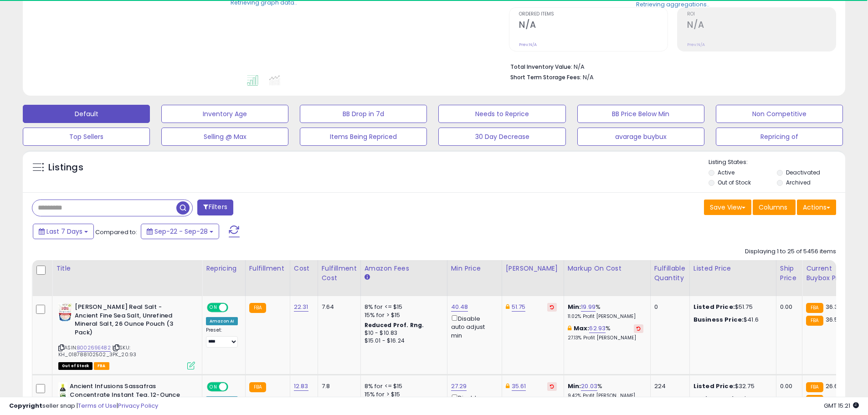 This screenshot has height=415, width=868. I want to click on a: 62.93, so click(597, 329).